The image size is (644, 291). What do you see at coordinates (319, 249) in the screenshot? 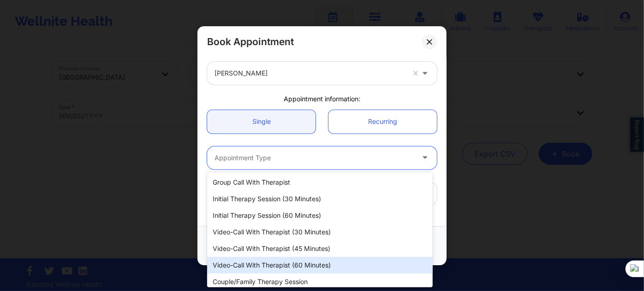
I see `div: Video-Call with Therapist (45 minutes)` at bounding box center [319, 249].